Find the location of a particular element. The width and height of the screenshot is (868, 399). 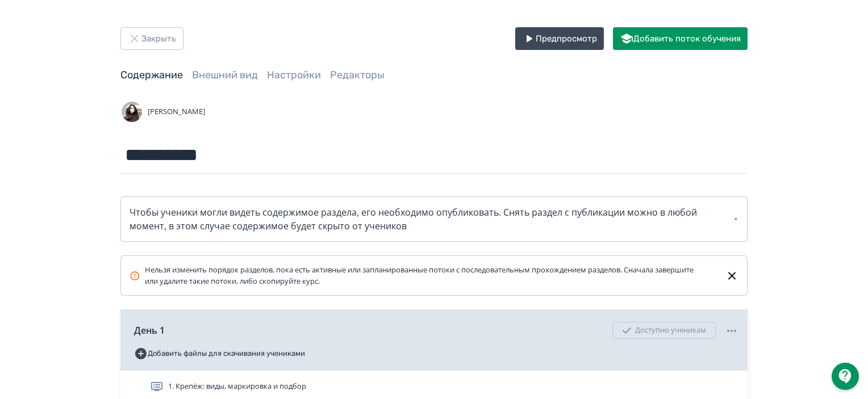

div: Нельзя изменить порядок разделов, пока есть активные или запланированные потоки с последовательны... is located at coordinates (418, 275).